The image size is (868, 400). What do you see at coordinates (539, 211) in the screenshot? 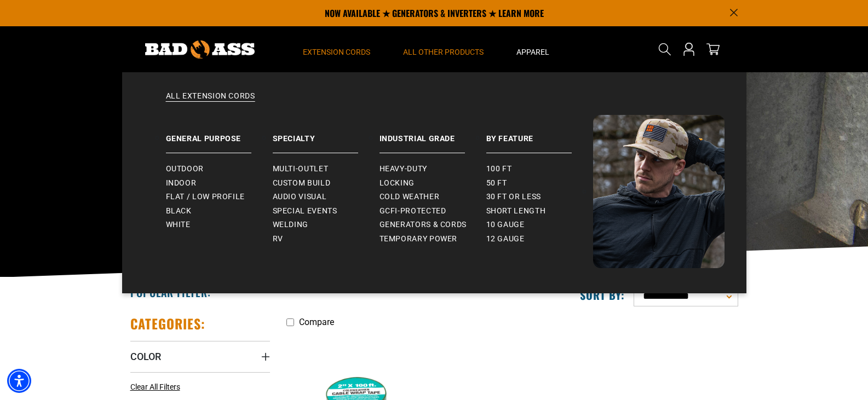
I see `a: Short Length` at bounding box center [539, 211].